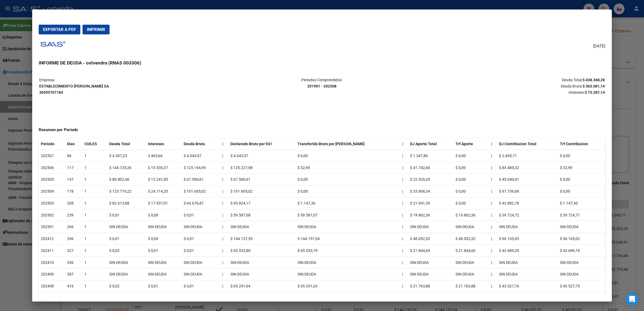 This screenshot has width=644, height=311. Describe the element at coordinates (74, 298) in the screenshot. I see `td: 447` at that location.